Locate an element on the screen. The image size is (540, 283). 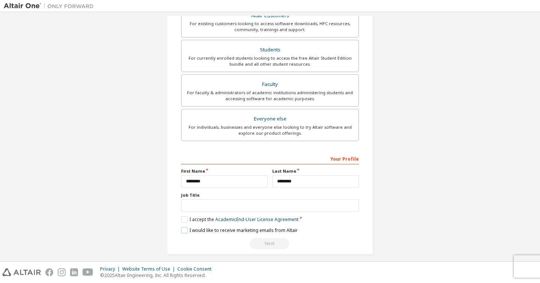
img: altair_logo.svg is located at coordinates (21, 272).